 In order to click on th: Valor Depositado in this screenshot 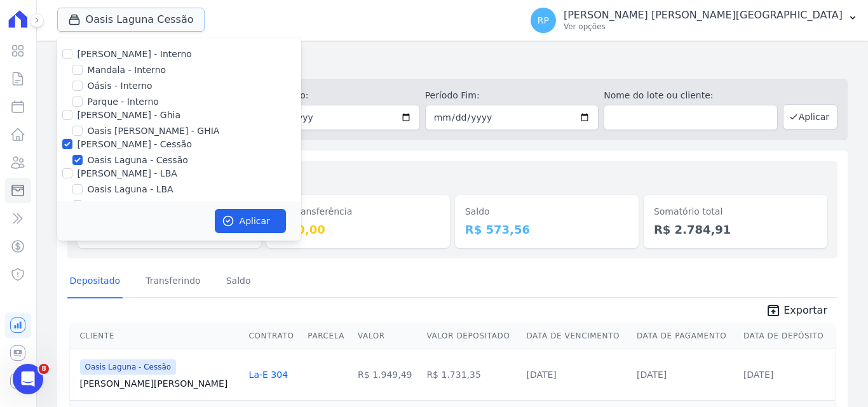, I will do `click(471, 336)`.